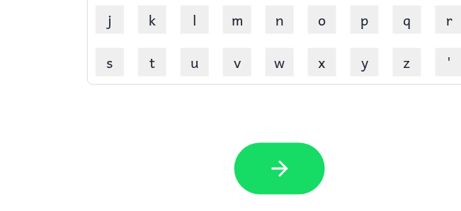  Describe the element at coordinates (364, 62) in the screenshot. I see `button: y` at that location.